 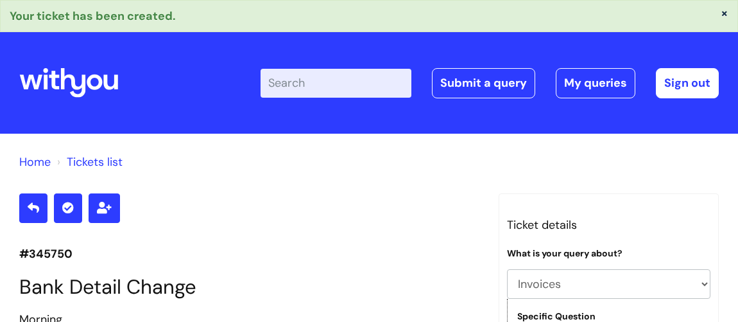 What do you see at coordinates (35, 162) in the screenshot?
I see `a: Home` at bounding box center [35, 162].